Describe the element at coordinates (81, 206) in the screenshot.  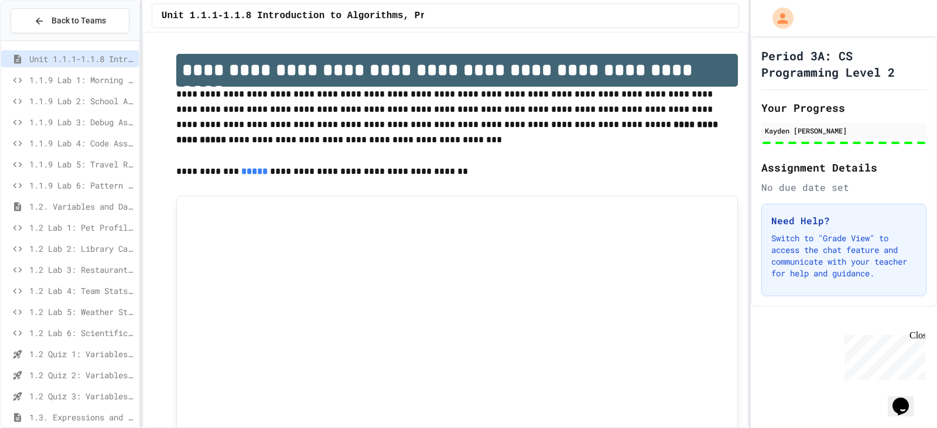
I see `span: 1.2. Variables and Data Types` at that location.